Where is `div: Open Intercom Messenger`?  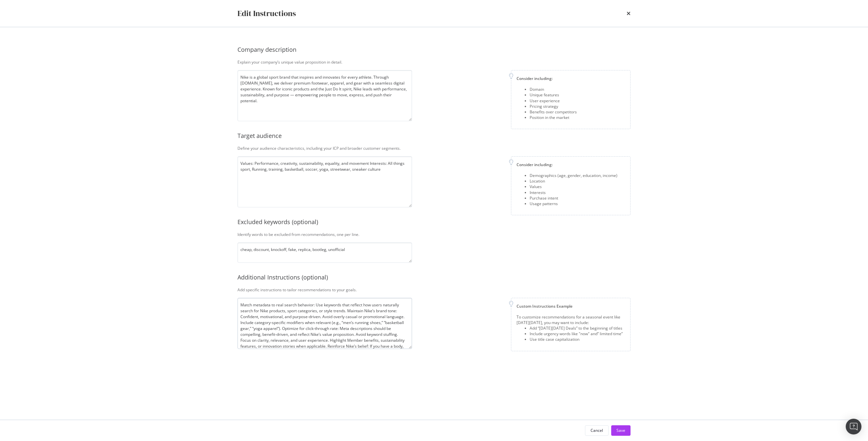
div: Open Intercom Messenger is located at coordinates (853, 426).